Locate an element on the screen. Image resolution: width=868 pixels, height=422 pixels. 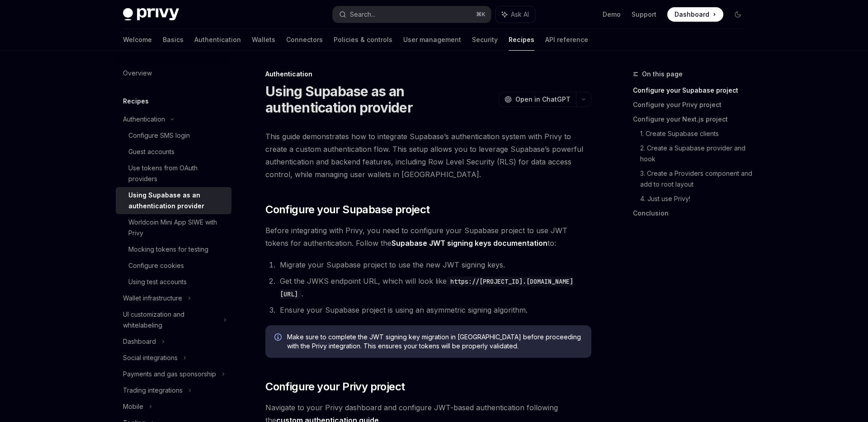
div: Configure SMS login is located at coordinates (159, 136).